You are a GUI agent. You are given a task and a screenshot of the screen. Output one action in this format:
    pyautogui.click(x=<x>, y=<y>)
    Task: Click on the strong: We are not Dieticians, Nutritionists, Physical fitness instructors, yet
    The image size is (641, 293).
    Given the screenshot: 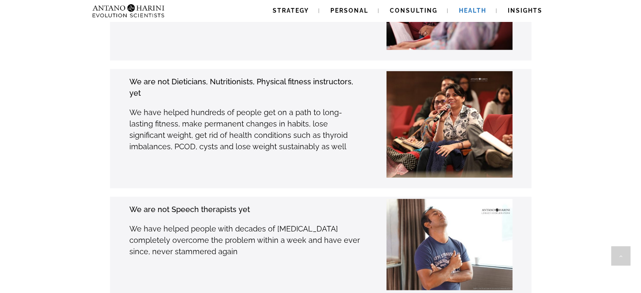 What is the action you would take?
    pyautogui.click(x=241, y=87)
    